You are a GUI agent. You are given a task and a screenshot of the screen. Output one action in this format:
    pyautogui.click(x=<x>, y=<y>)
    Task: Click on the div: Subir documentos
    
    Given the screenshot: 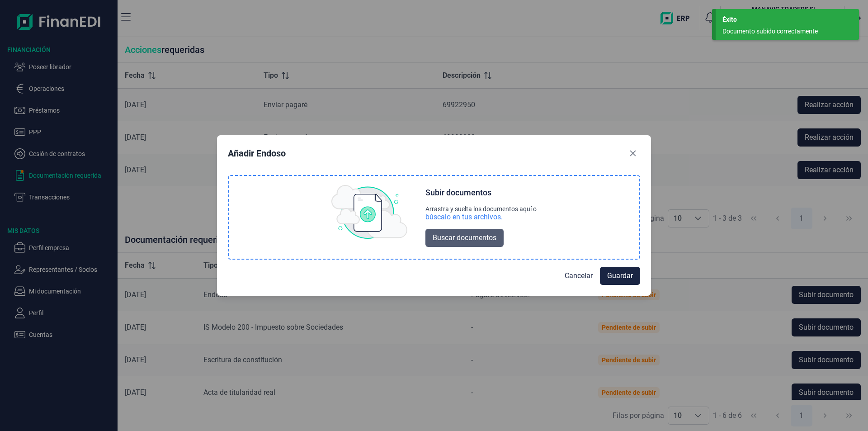 What is the action you would take?
    pyautogui.click(x=458, y=193)
    